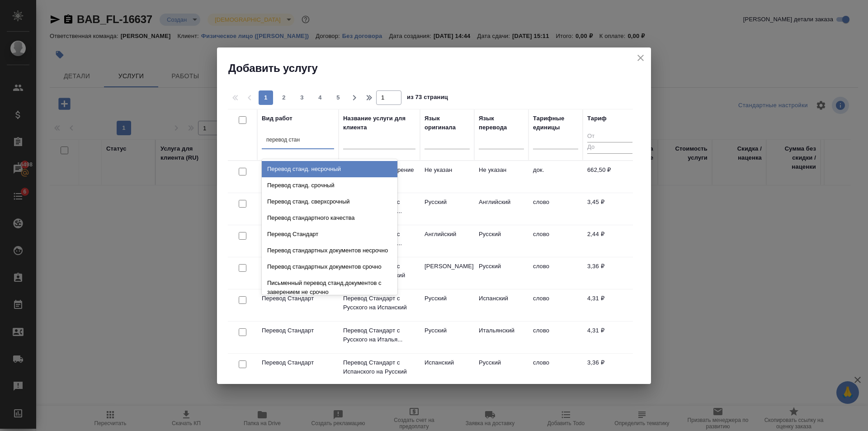  Describe the element at coordinates (610, 136) in the screenshot. I see `input: От` at that location.